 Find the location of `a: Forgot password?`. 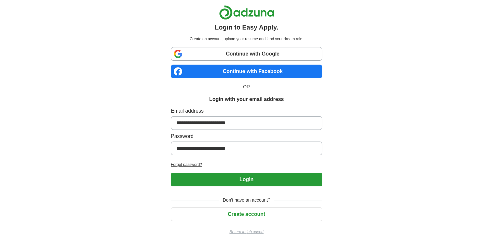

a: Forgot password? is located at coordinates (247, 164).